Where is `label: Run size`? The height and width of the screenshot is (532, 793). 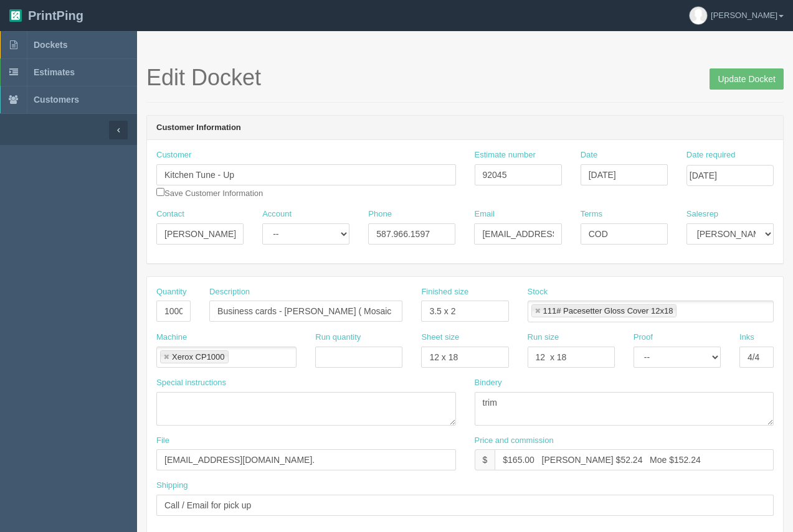
label: Run size is located at coordinates (543, 338).